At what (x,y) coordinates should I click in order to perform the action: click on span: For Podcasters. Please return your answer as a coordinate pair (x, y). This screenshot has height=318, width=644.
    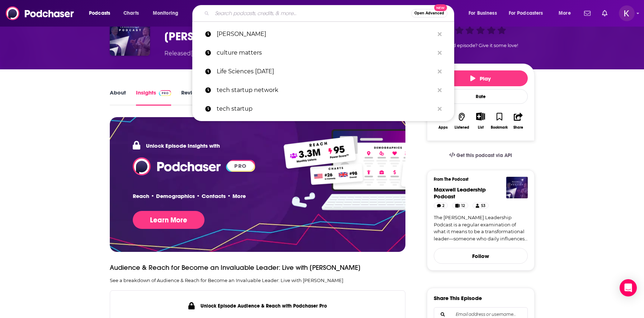
    Looking at the image, I should click on (526, 13).